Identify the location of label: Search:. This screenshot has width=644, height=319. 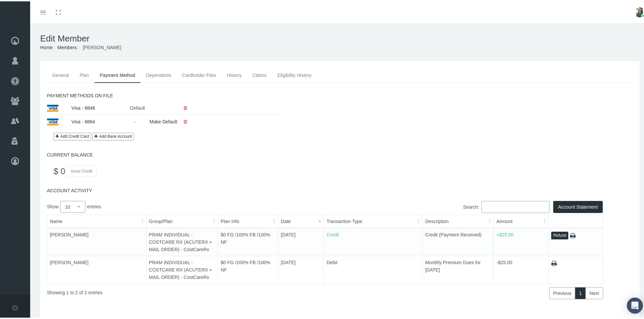
(437, 206).